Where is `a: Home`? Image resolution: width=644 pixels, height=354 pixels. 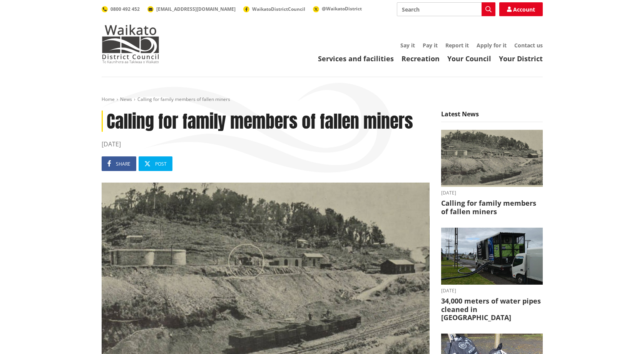
a: Home is located at coordinates (108, 99).